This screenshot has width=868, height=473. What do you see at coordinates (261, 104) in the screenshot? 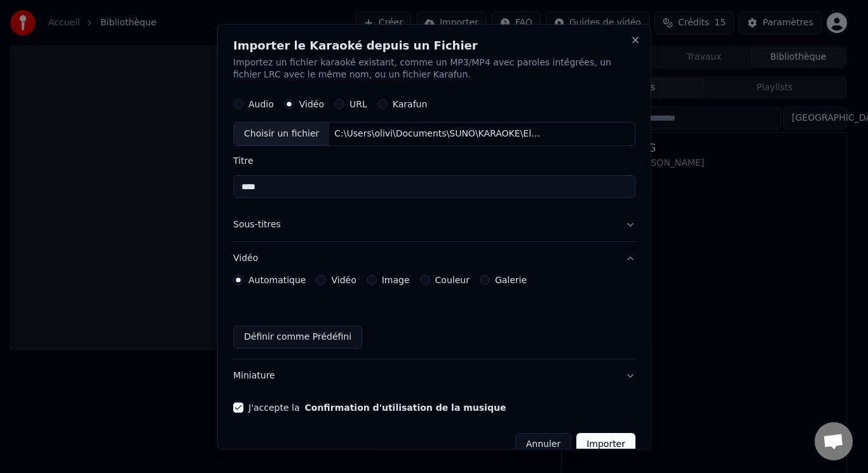
I see `label: Audio` at bounding box center [261, 104].